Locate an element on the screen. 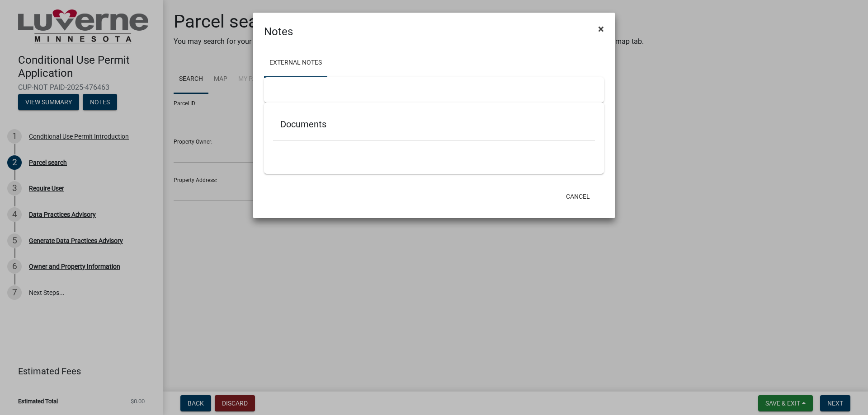 Image resolution: width=868 pixels, height=415 pixels. a: External Notes is located at coordinates (296, 63).